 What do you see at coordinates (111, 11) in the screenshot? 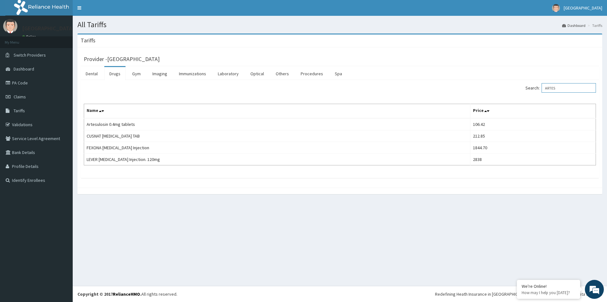
I see `div: Minimize live chat window` at bounding box center [111, 11].